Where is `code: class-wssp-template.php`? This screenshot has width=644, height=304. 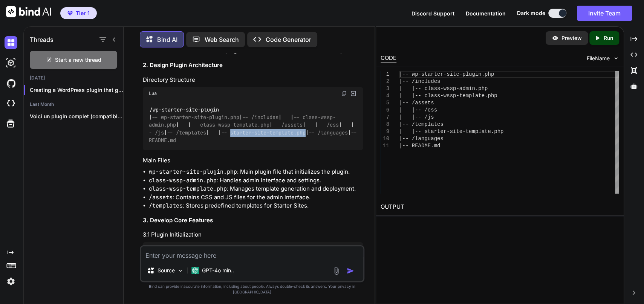 code: class-wssp-template.php is located at coordinates (188, 189).